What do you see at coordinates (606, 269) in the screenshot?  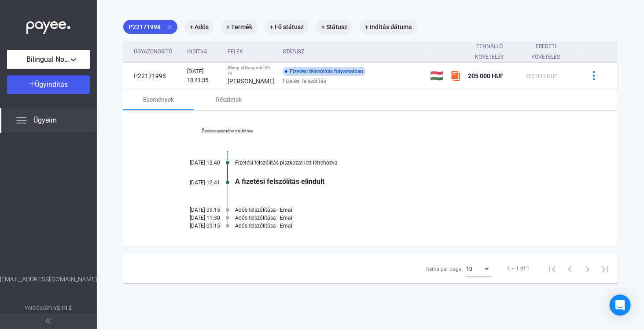 I see `button: Last page` at bounding box center [606, 269].